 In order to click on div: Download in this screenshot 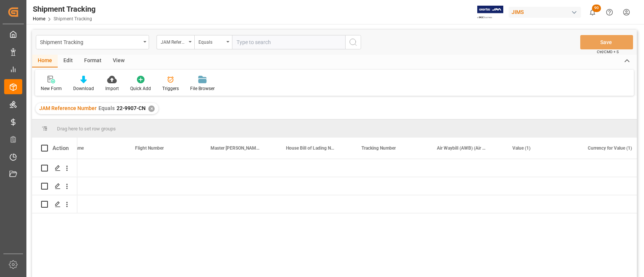, I will do `click(83, 89)`.